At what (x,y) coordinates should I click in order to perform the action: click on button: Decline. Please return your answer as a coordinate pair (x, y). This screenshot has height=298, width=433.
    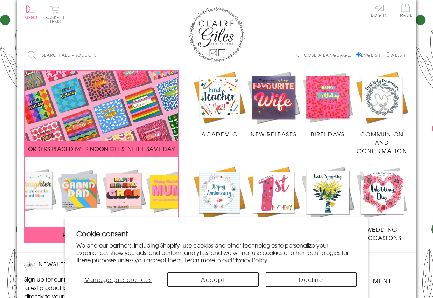
    Looking at the image, I should click on (311, 279).